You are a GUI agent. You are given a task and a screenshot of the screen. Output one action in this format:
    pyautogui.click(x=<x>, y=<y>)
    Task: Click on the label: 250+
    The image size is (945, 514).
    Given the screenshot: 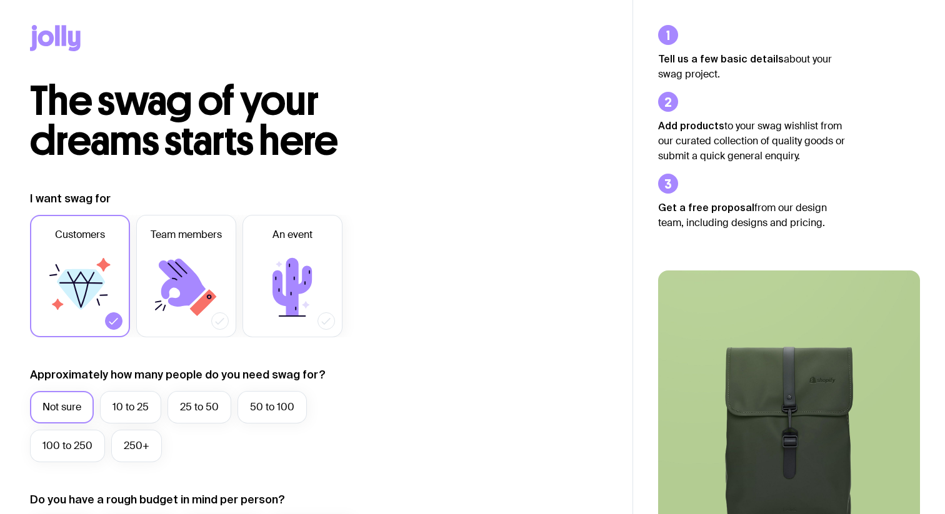 What is the action you would take?
    pyautogui.click(x=136, y=446)
    